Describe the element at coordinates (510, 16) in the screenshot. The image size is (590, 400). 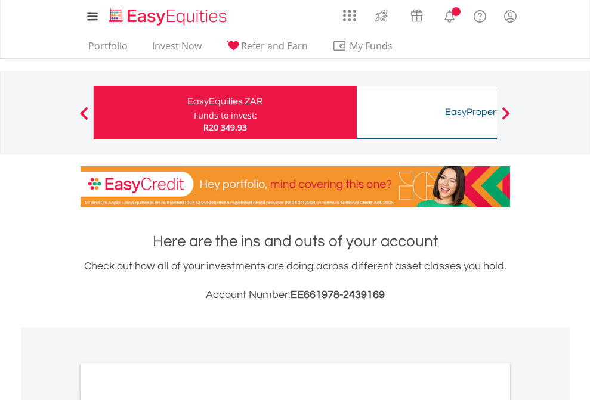
I see `a: My Profile` at that location.